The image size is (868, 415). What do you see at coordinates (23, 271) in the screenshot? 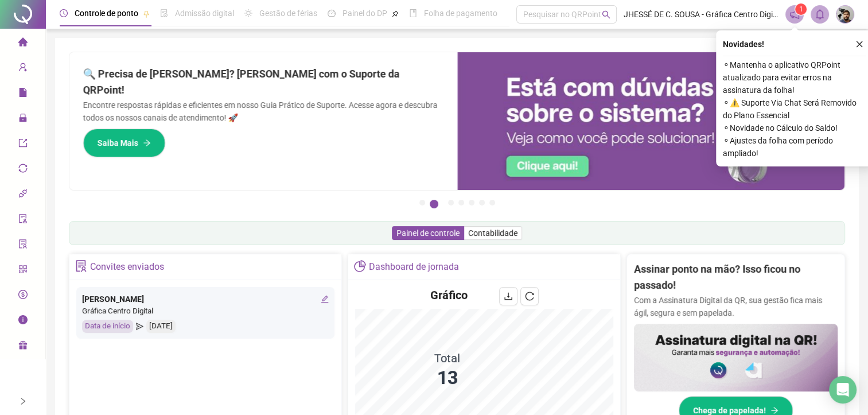
I see `span: qrcode` at bounding box center [23, 271].